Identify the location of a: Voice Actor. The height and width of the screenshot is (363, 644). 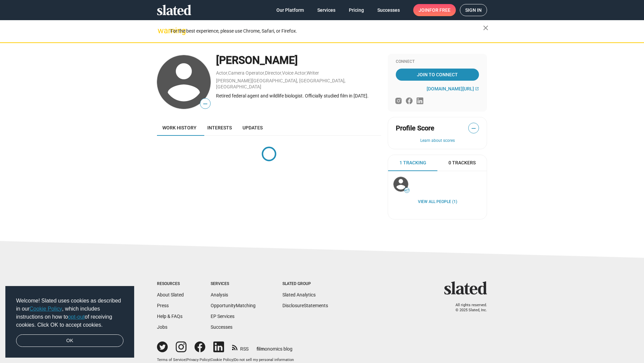
(294, 73).